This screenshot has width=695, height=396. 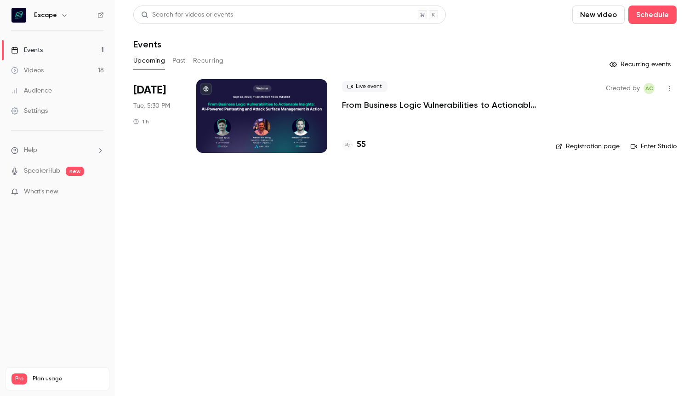 What do you see at coordinates (19, 379) in the screenshot?
I see `span: Pro` at bounding box center [19, 379].